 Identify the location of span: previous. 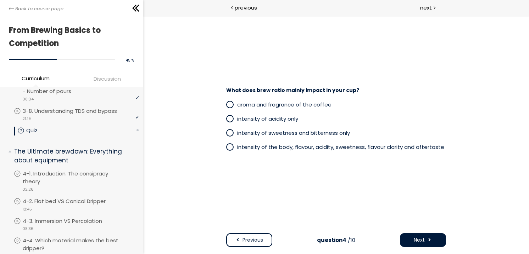
(246, 7).